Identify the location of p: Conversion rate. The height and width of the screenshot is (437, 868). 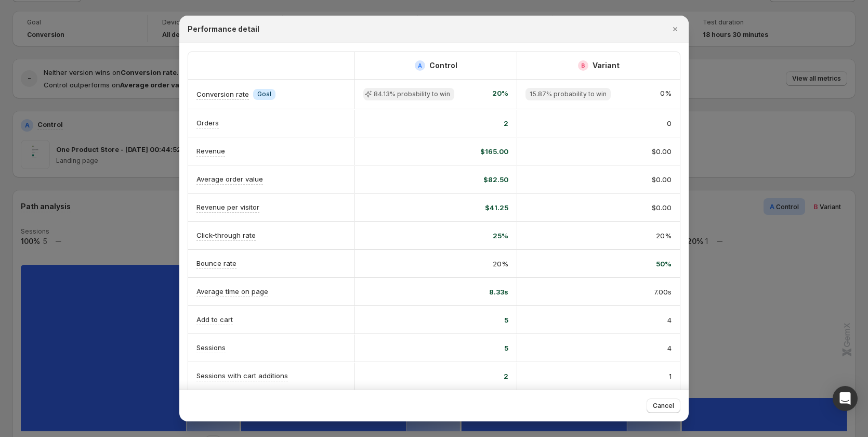
(222, 94).